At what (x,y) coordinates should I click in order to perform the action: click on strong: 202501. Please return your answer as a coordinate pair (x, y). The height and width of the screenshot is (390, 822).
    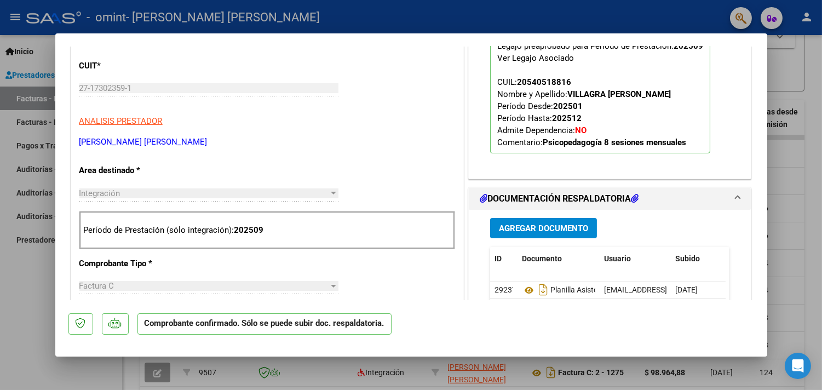
    Looking at the image, I should click on (568, 106).